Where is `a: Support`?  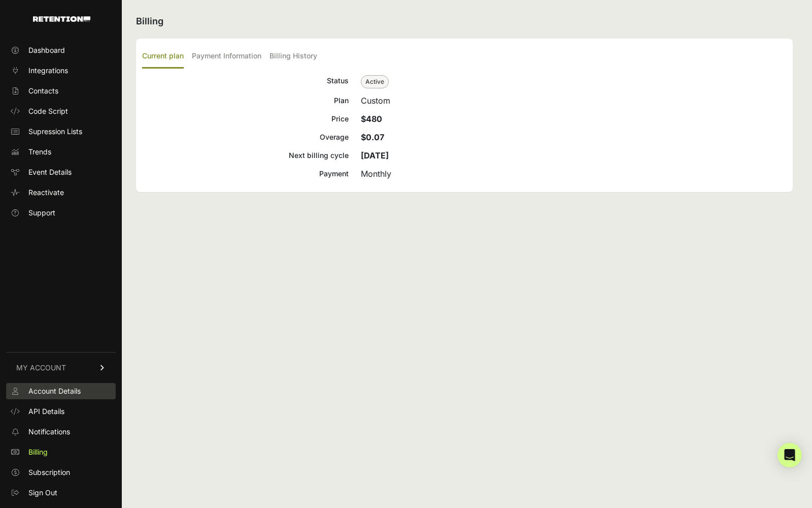 a: Support is located at coordinates (61, 213).